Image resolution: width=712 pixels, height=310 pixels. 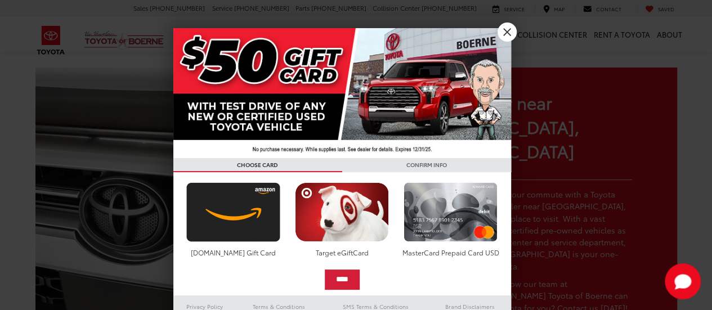 What do you see at coordinates (258, 165) in the screenshot?
I see `h3: CHOOSE CARD` at bounding box center [258, 165].